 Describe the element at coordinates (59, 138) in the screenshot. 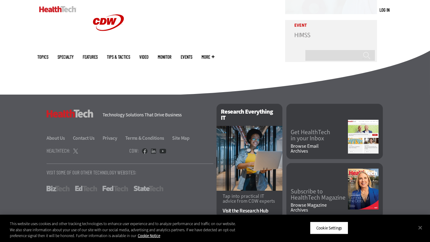

I see `a: About Us` at that location.